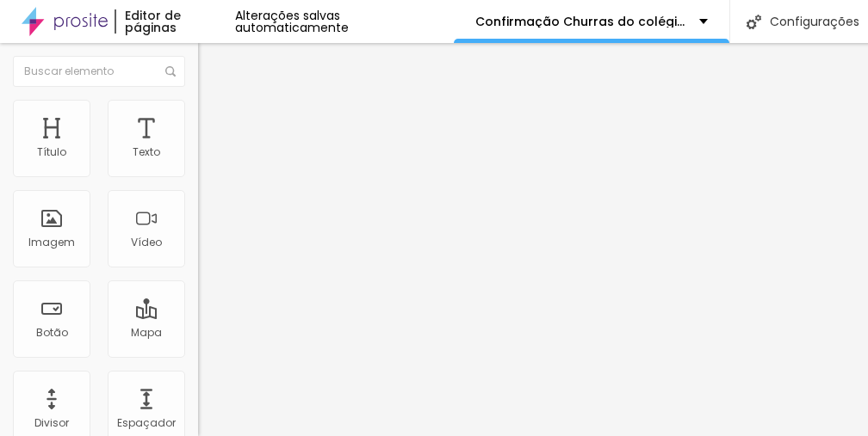 Image resolution: width=868 pixels, height=436 pixels. Describe the element at coordinates (51, 152) in the screenshot. I see `div: Título` at that location.